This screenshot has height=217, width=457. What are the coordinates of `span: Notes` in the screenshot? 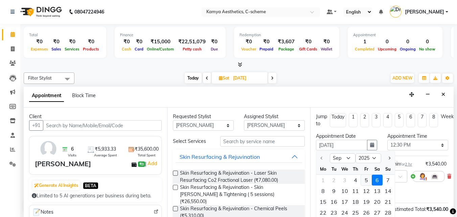 It's located at (43, 212).